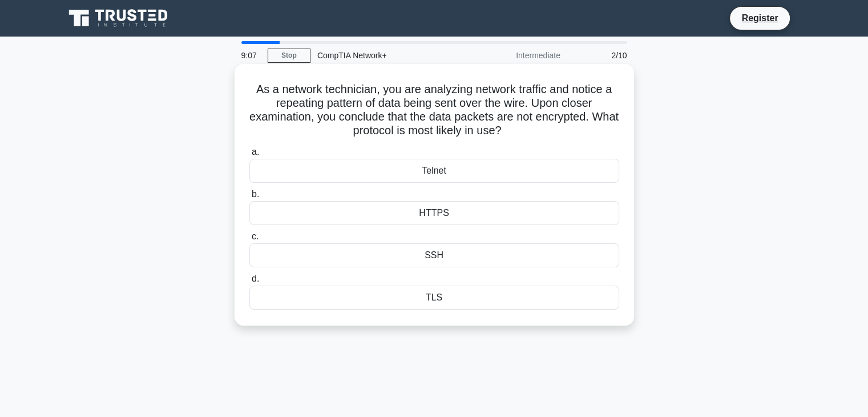 Image resolution: width=868 pixels, height=417 pixels. Describe the element at coordinates (255, 193) in the screenshot. I see `span: b.` at that location.